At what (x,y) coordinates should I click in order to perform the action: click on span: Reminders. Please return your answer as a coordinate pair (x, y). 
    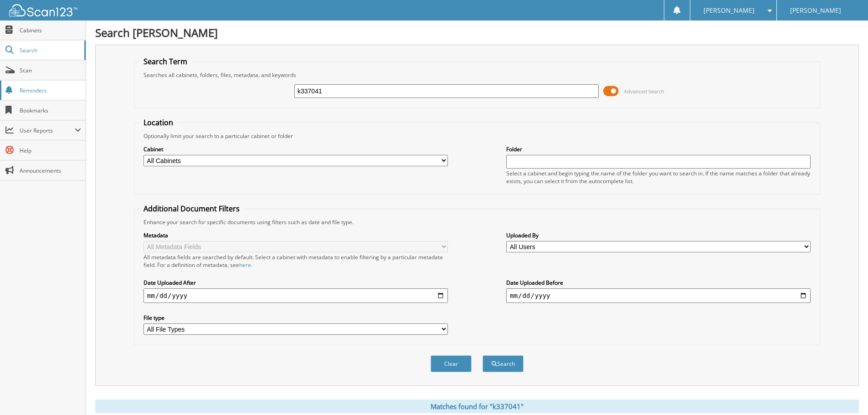
    Looking at the image, I should click on (50, 90).